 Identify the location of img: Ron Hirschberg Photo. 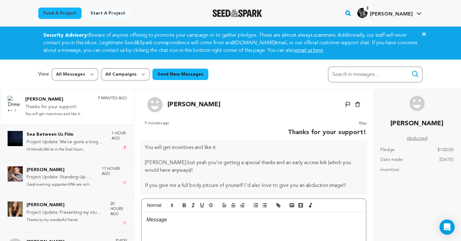
(15, 174).